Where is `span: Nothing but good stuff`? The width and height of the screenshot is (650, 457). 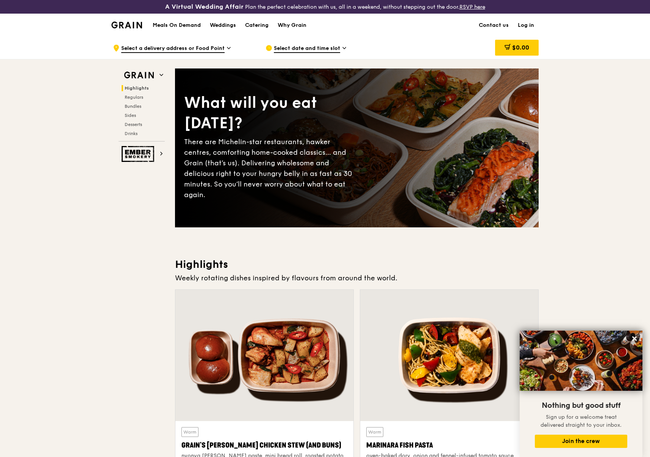 span: Nothing but good stuff is located at coordinates (581, 406).